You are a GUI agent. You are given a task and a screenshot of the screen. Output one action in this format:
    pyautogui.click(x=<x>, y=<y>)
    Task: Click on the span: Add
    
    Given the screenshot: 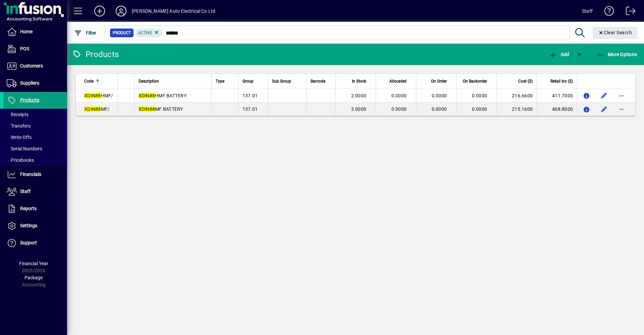 What is the action you would take?
    pyautogui.click(x=559, y=54)
    